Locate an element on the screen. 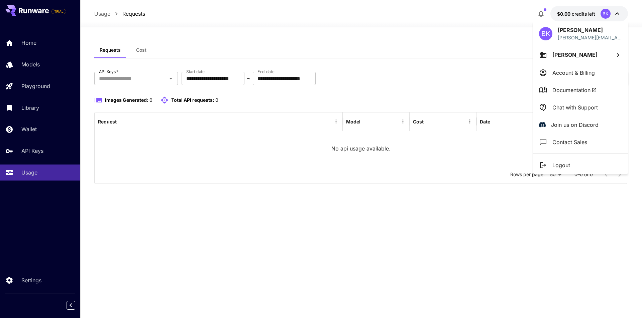  div: brijesh.kumar@bridgingtech.com is located at coordinates (589, 37).